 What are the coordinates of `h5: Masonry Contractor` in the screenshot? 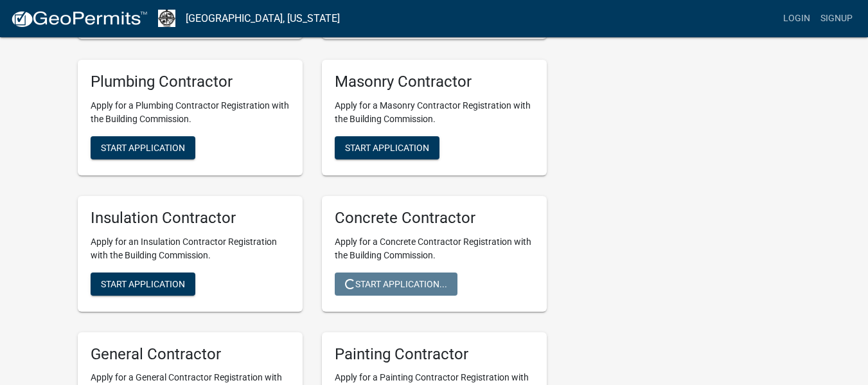 It's located at (434, 81).